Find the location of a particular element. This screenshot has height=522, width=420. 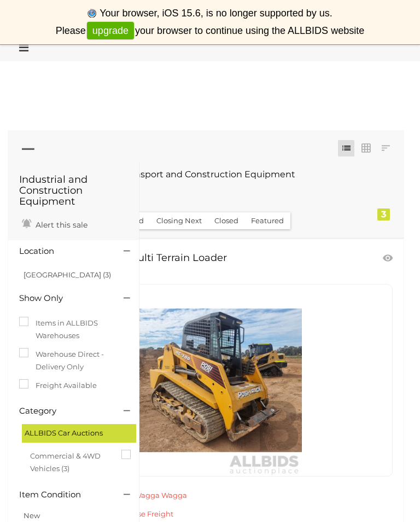

h3: Industrial, Transport and Construction Equipment is located at coordinates (186, 175).